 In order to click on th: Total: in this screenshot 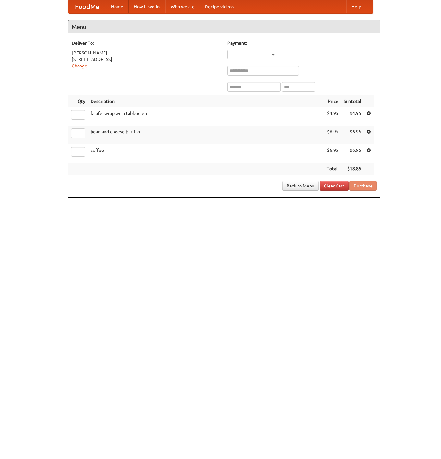, I will do `click(332, 169)`.